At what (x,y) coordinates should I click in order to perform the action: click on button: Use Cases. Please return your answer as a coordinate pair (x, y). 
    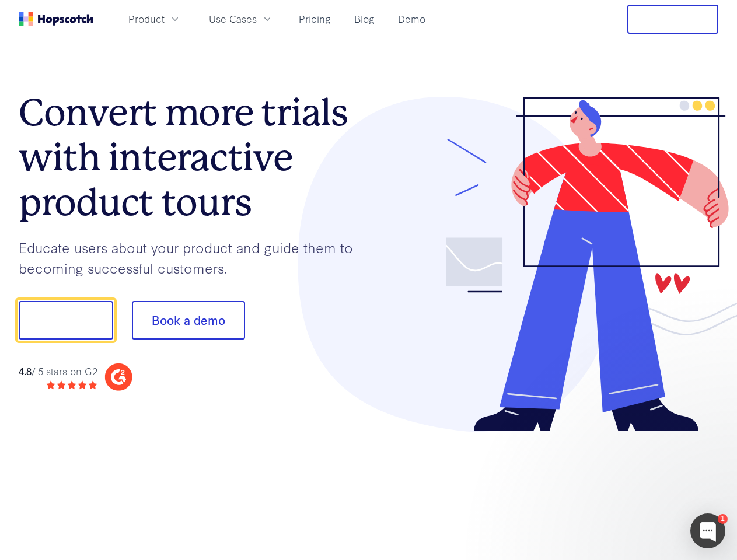
    Looking at the image, I should click on (241, 19).